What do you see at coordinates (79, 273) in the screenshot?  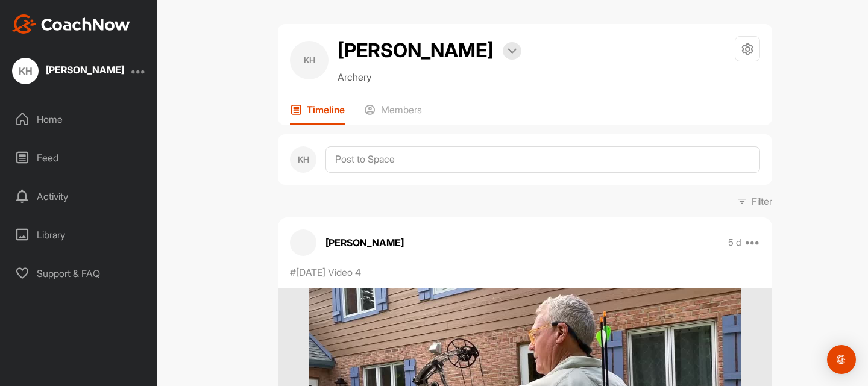 I see `div: Support & FAQ` at bounding box center [79, 273].